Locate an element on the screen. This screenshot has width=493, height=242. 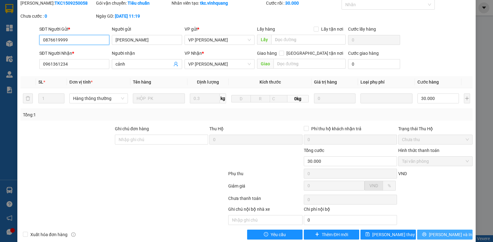
input: R is located at coordinates (260, 99).